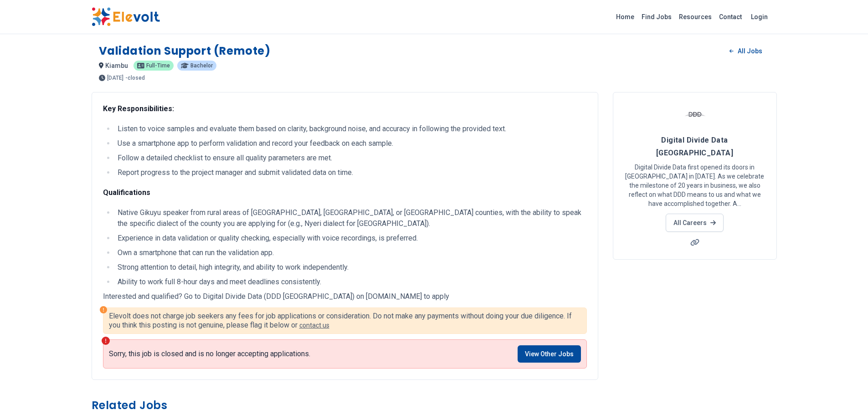 The height and width of the screenshot is (415, 868). Describe the element at coordinates (695, 115) in the screenshot. I see `img: Digital Divide Data Kenya` at that location.